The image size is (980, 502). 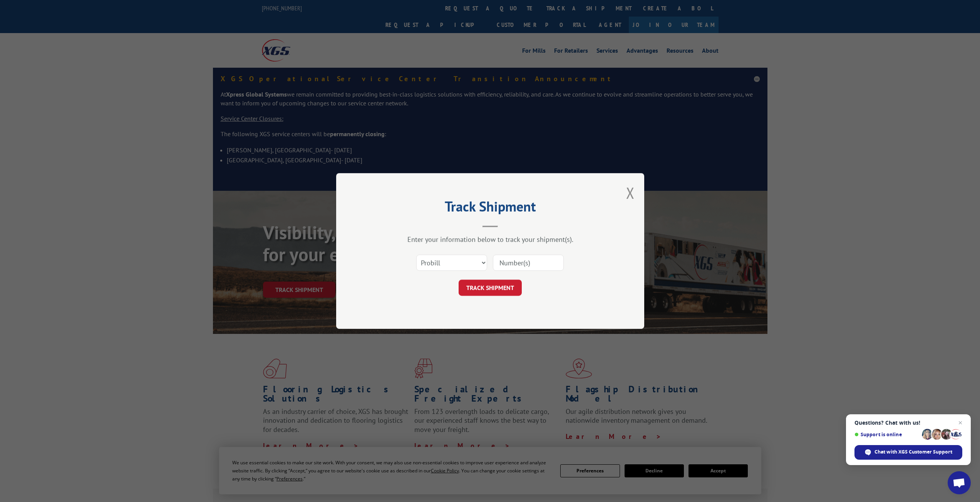 I want to click on div: Enter your information below to track your shipment(s)., so click(x=490, y=239).